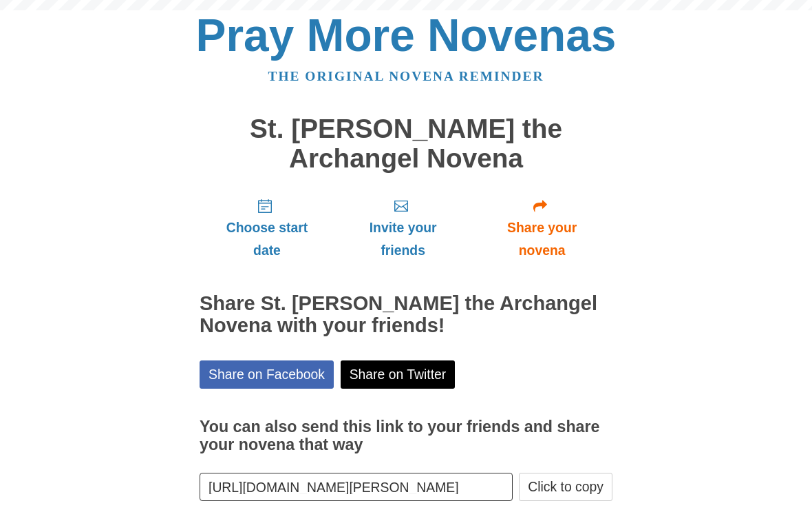 This screenshot has height=510, width=812. I want to click on a: Invite your friends, so click(403, 228).